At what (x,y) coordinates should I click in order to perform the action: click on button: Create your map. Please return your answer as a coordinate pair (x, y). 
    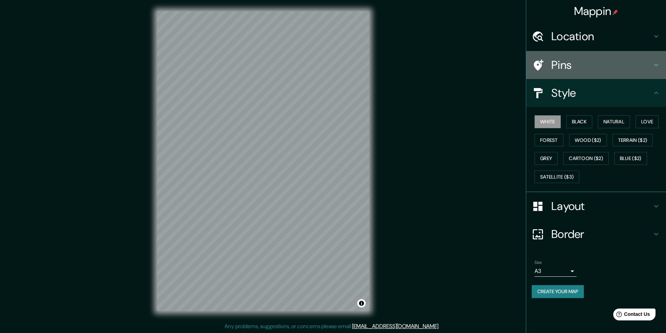
    Looking at the image, I should click on (558, 292).